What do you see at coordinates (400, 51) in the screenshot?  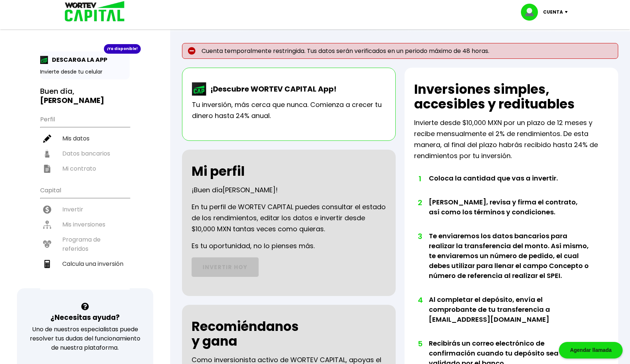 I see `p: Cuenta temporalmente restringida. Tus datos serán verificados en un periodo máximo de 48 horas.` at bounding box center [400, 51].